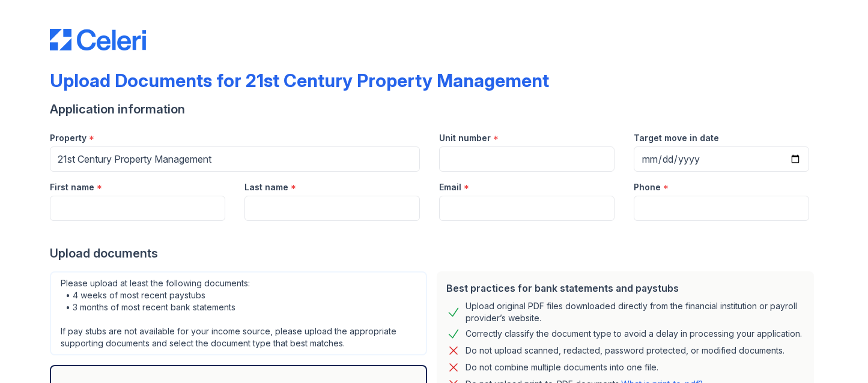 This screenshot has width=868, height=383. Describe the element at coordinates (450, 187) in the screenshot. I see `label: Email` at that location.